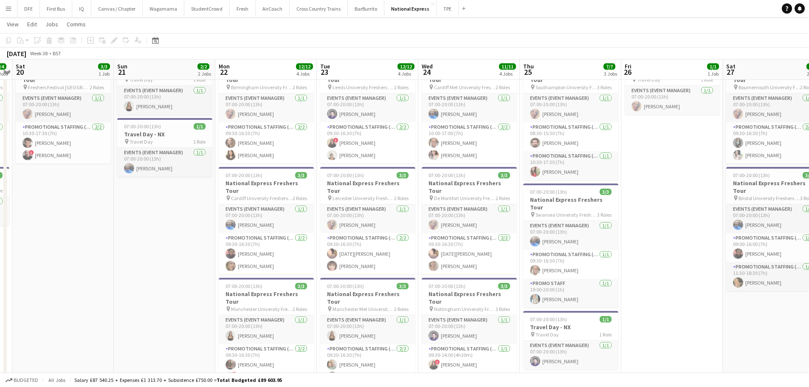 This screenshot has width=809, height=387. Describe the element at coordinates (178, 380) in the screenshot. I see `div: Salary £87 540.25 + Expenses £1 313.70 + Subsistence £750.00 =` at that location.